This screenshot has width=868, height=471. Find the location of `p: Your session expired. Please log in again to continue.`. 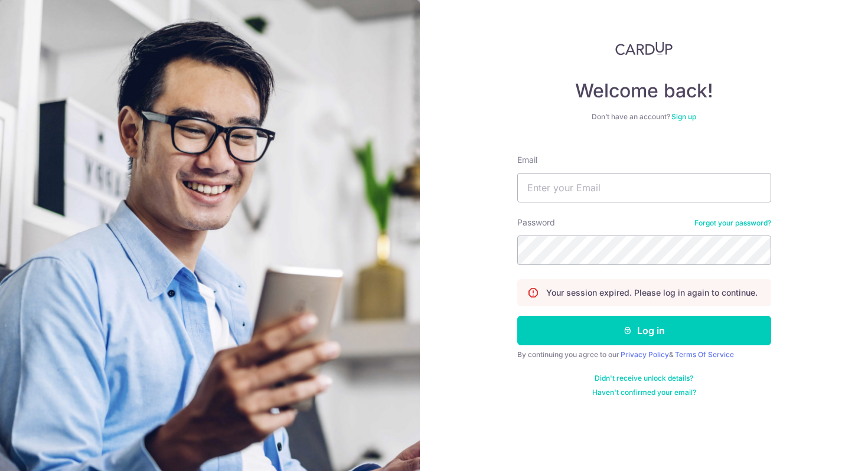

p: Your session expired. Please log in again to continue. is located at coordinates (652, 293).